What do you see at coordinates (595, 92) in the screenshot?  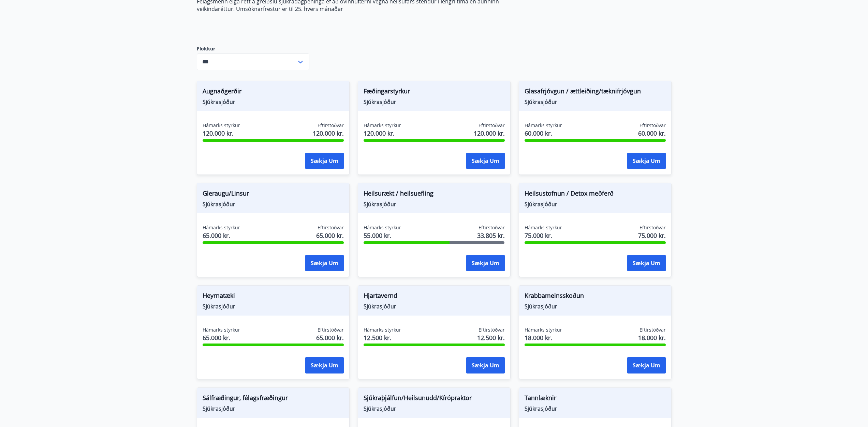 I see `span: Glasafrjóvgun / ættleiðing/tæknifrjóvgun` at bounding box center [595, 92].